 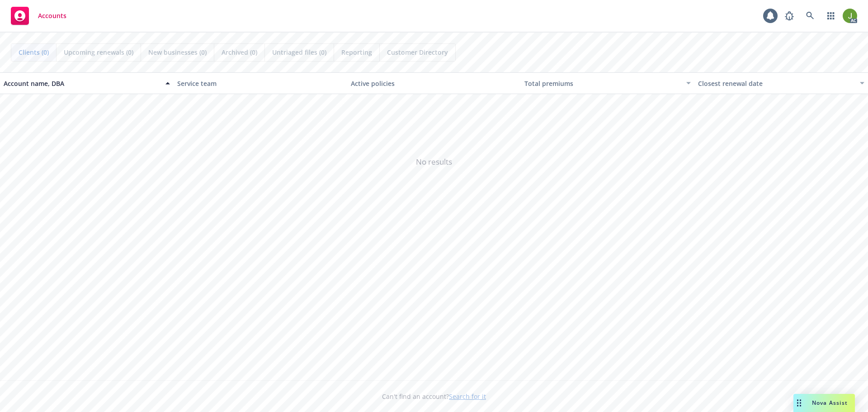 What do you see at coordinates (781, 83) in the screenshot?
I see `button: Closest renewal date` at bounding box center [781, 83].